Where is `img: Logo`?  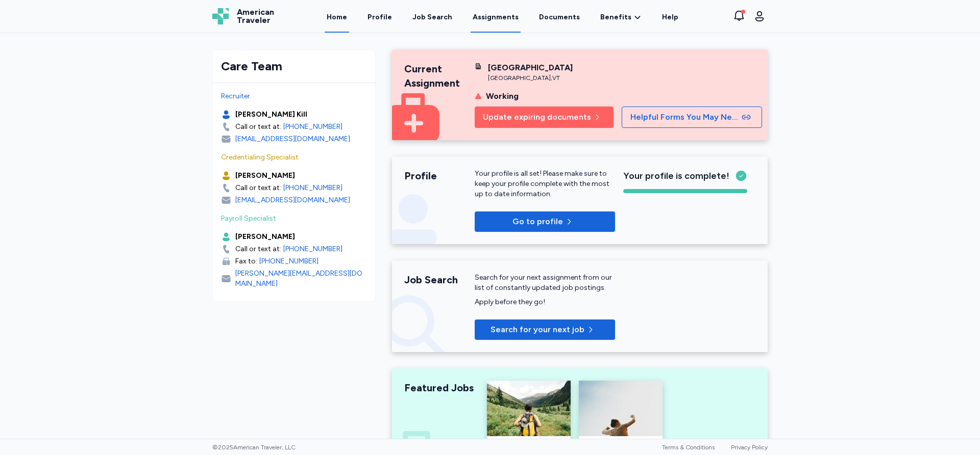
img: Logo is located at coordinates (221, 16).